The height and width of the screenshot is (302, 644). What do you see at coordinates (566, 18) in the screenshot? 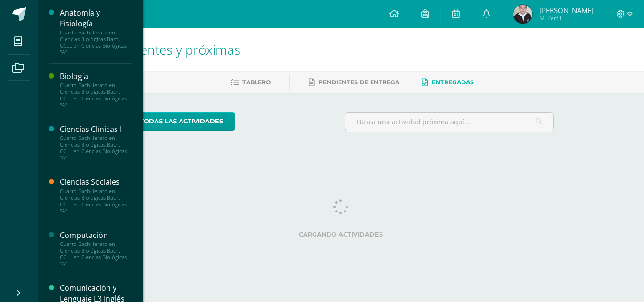
I see `span: Mi Perfil` at bounding box center [566, 18].